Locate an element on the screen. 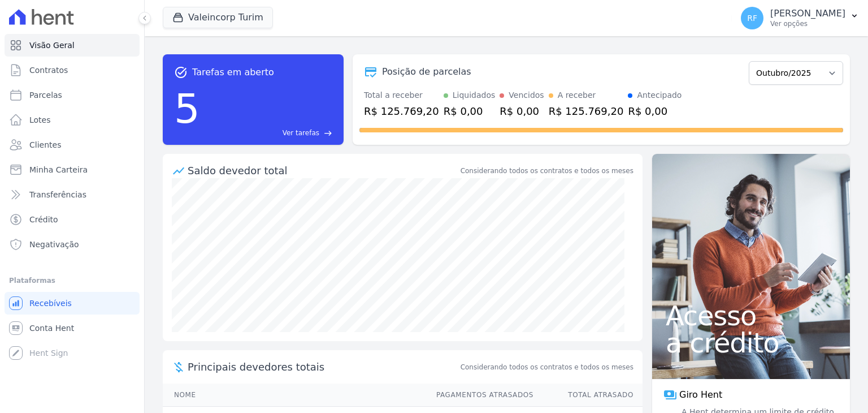  a: Ver tarefas east is located at coordinates (268, 133).